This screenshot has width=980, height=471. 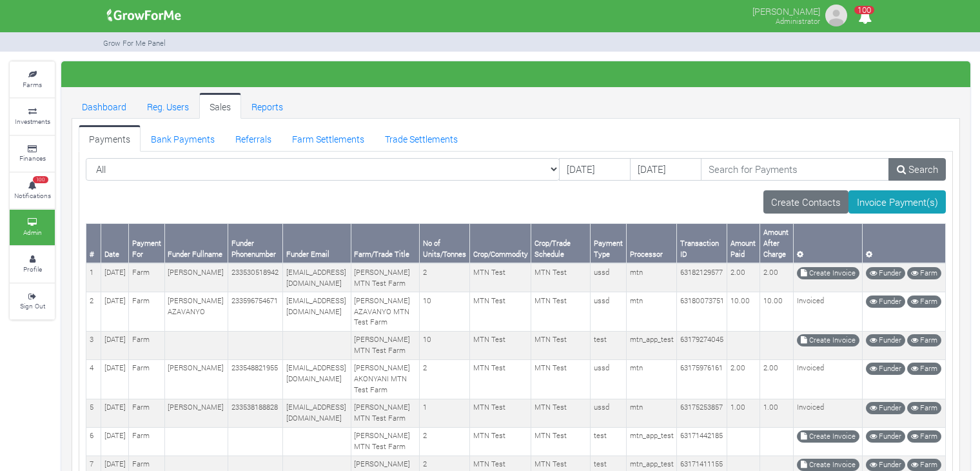 What do you see at coordinates (594, 170) in the screenshot?
I see `input: DD/MM/YYYY` at bounding box center [594, 170].